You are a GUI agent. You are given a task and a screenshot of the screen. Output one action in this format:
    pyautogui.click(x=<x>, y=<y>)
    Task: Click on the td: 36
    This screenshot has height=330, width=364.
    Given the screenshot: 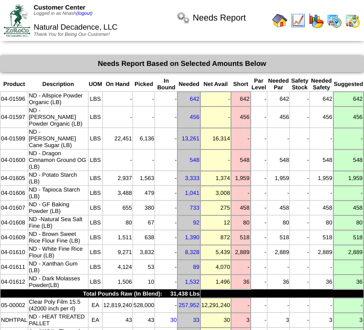 What is the action you would take?
    pyautogui.click(x=321, y=282)
    